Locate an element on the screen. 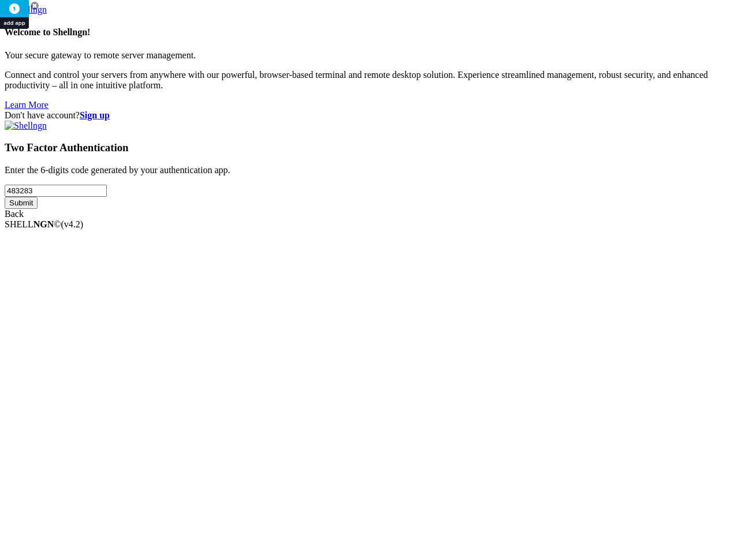 Image resolution: width=756 pixels, height=539 pixels. strong: Sign up is located at coordinates (95, 115).